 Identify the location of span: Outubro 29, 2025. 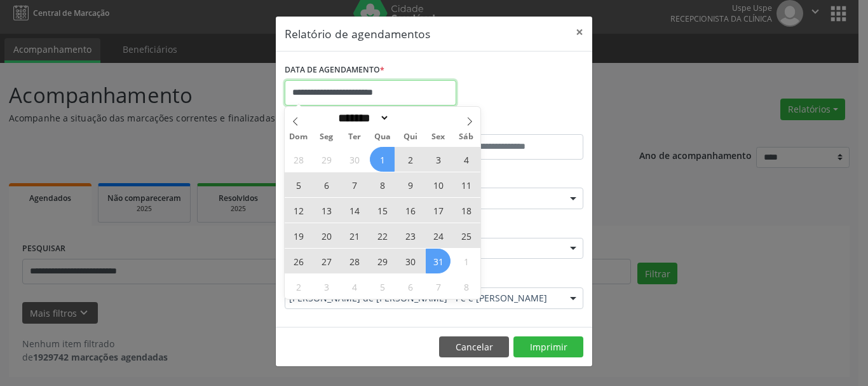
(382, 261).